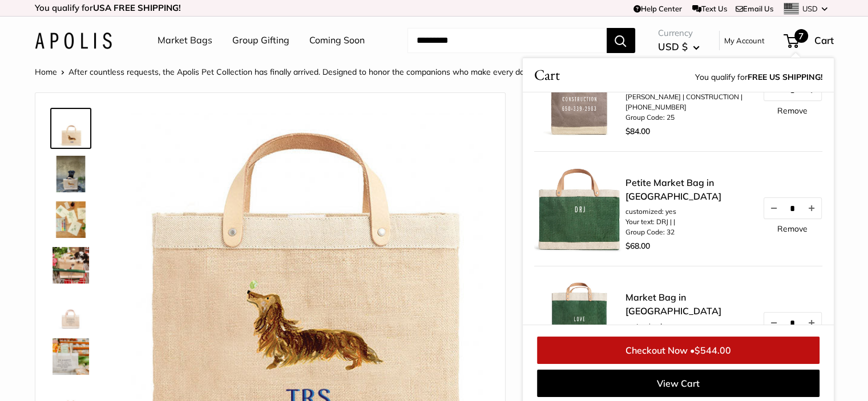 The height and width of the screenshot is (401, 868). I want to click on a: 7 Cart, so click(810, 41).